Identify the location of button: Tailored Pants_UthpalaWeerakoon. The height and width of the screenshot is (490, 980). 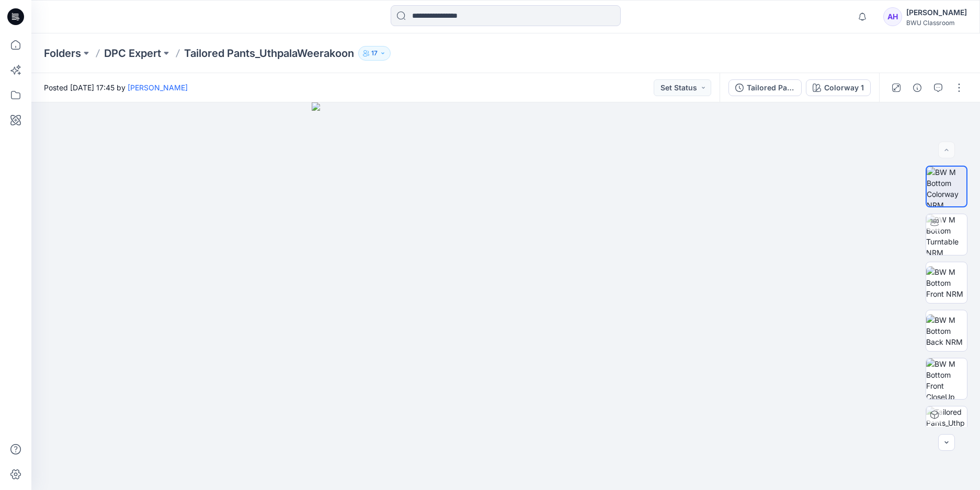
(765, 88).